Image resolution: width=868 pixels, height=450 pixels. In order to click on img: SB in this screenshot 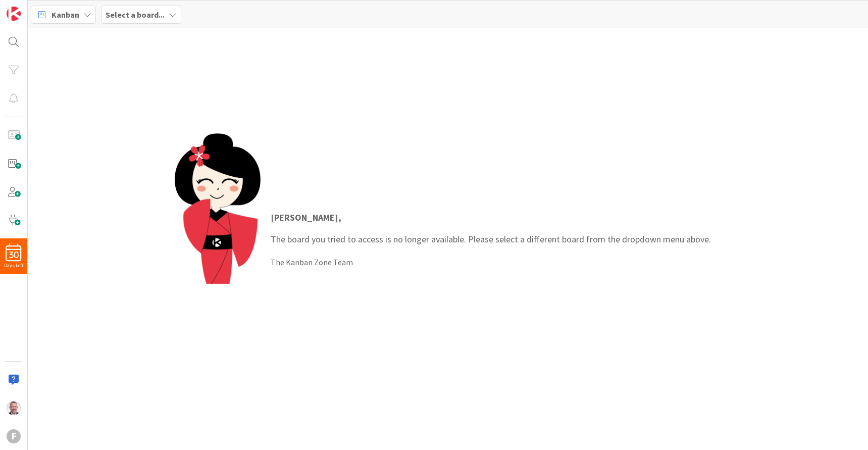, I will do `click(14, 408)`.